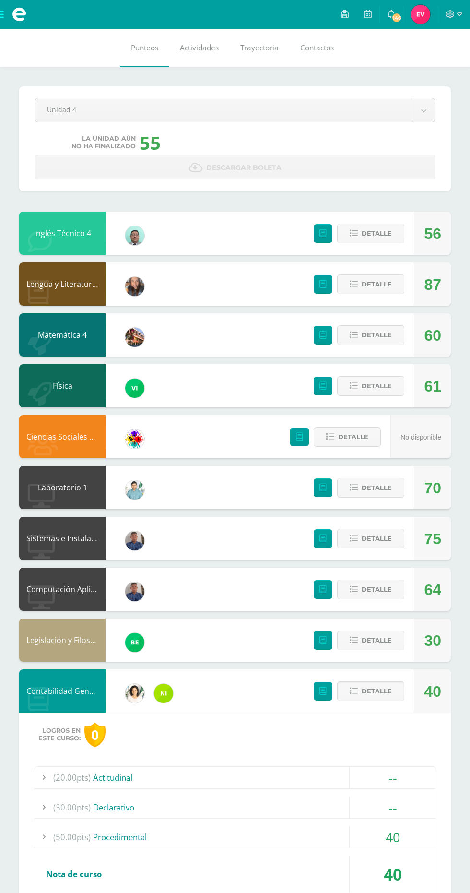 The width and height of the screenshot is (470, 893). Describe the element at coordinates (433, 285) in the screenshot. I see `div: 87` at that location.